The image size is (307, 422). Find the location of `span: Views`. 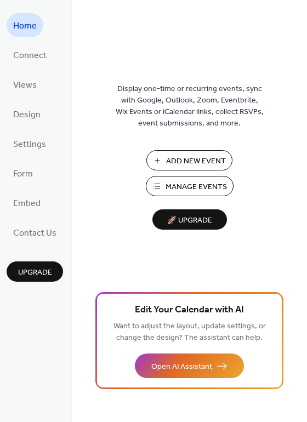

span: Views is located at coordinates (25, 86).